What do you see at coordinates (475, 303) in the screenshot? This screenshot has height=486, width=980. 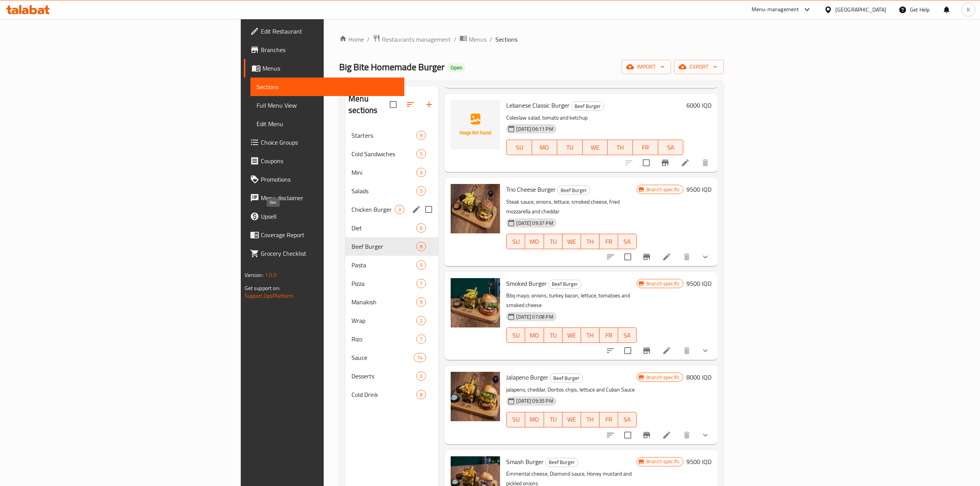 I see `img: Smoked Burger` at bounding box center [475, 303].